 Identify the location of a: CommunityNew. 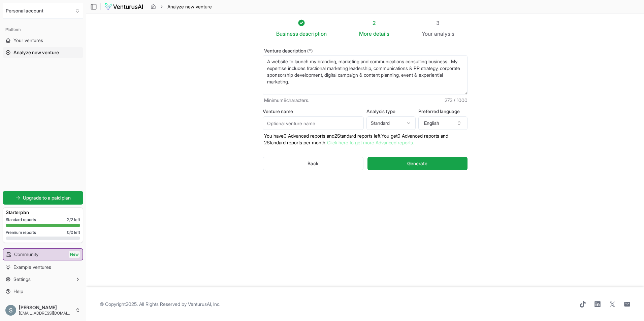
(43, 254).